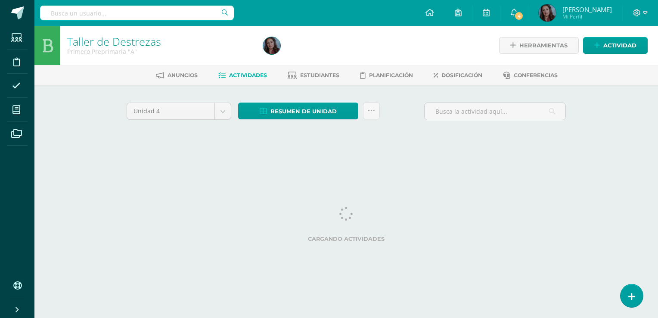  Describe the element at coordinates (462, 75) in the screenshot. I see `span: Dosificación` at that location.